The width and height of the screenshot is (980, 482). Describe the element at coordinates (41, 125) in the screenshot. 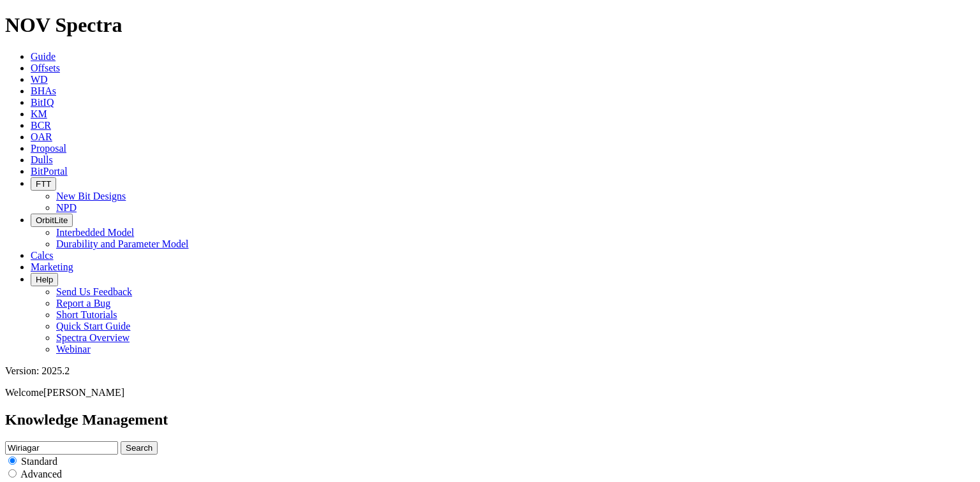

I see `span: BCR` at that location.